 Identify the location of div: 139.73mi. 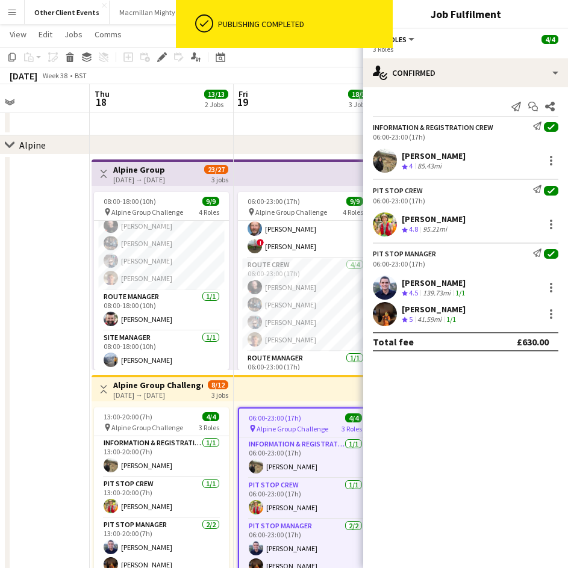
(436, 293).